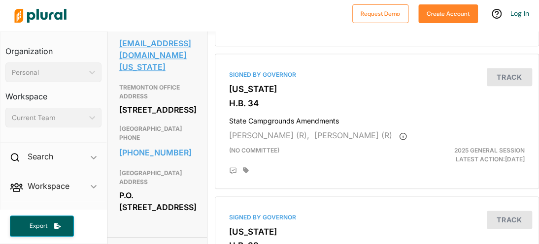 This screenshot has width=539, height=244. Describe the element at coordinates (48, 72) in the screenshot. I see `div: Personal` at that location.